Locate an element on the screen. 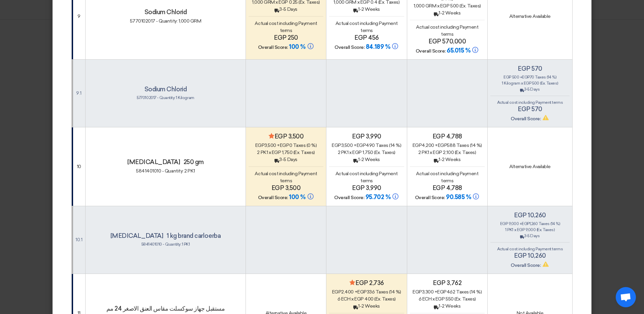  span: 90.585 % is located at coordinates (458, 197).